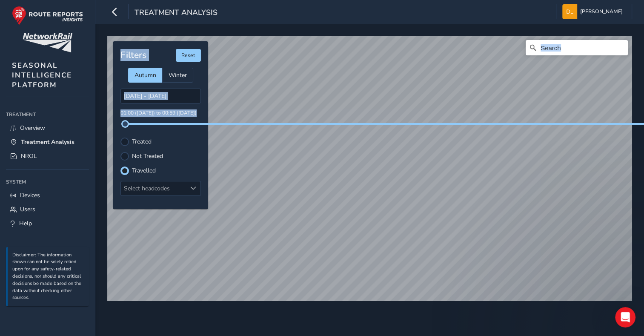  Describe the element at coordinates (147, 156) in the screenshot. I see `label: Not Treated` at that location.